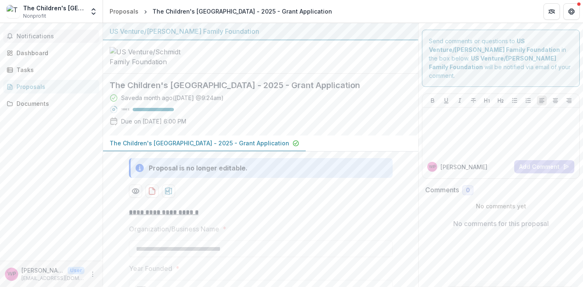 This screenshot has height=287, width=583. I want to click on button: Get Help, so click(571, 12).